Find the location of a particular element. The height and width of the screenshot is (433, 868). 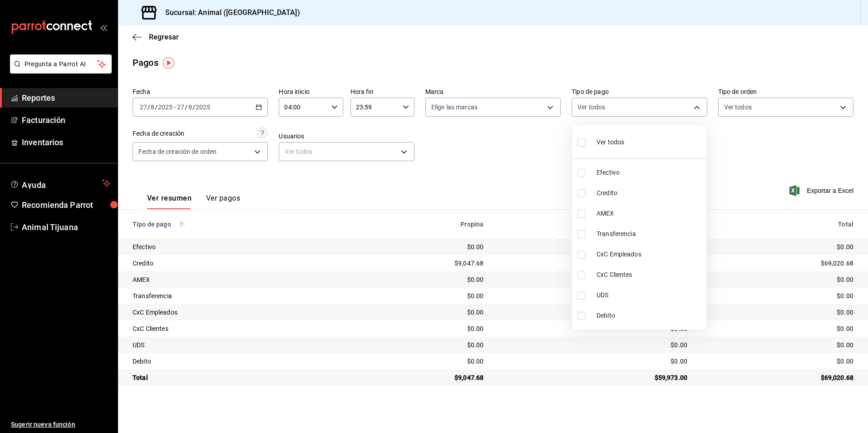

span: Ver todos is located at coordinates (610, 142).